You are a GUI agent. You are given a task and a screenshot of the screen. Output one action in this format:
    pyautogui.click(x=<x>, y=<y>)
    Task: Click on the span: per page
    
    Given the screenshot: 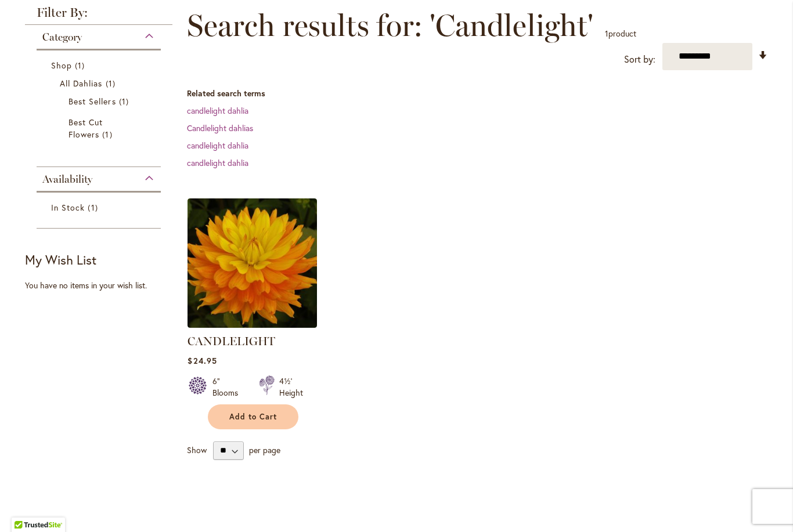 What is the action you would take?
    pyautogui.click(x=265, y=449)
    